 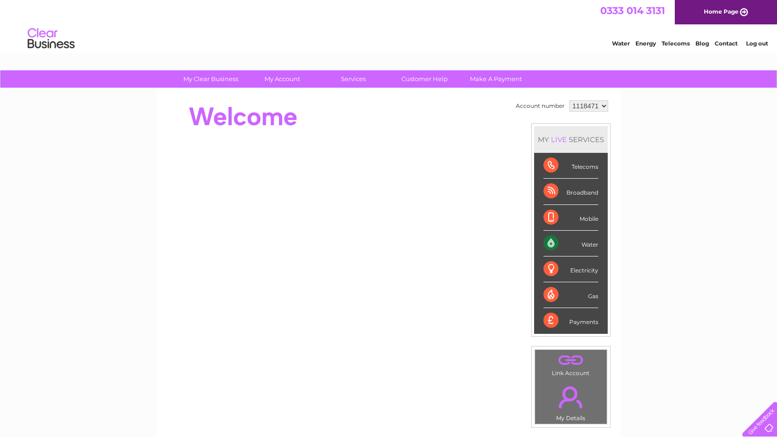 I want to click on div: Water, so click(x=570, y=243).